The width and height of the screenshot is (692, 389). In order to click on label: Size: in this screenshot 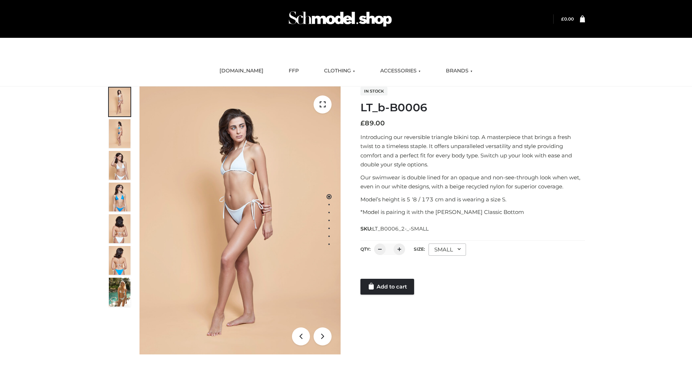, I will do `click(419, 249)`.